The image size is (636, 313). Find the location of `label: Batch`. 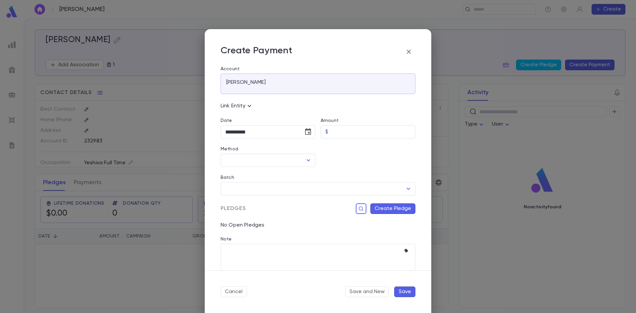

label: Batch is located at coordinates (227, 178).